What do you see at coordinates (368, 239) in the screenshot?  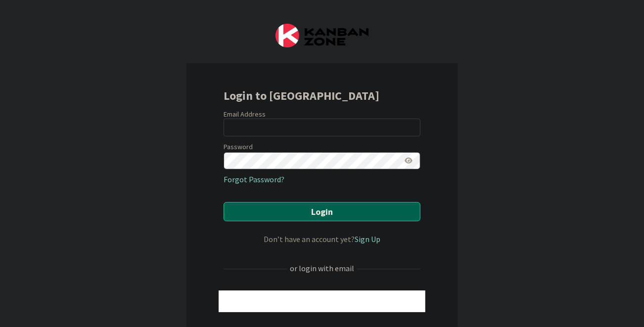 I see `a: Sign Up` at bounding box center [368, 239].